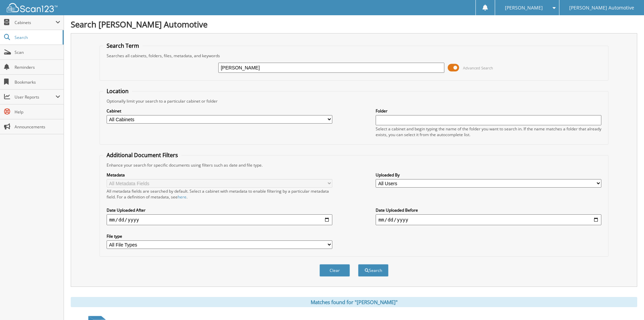  I want to click on a: here, so click(182, 197).